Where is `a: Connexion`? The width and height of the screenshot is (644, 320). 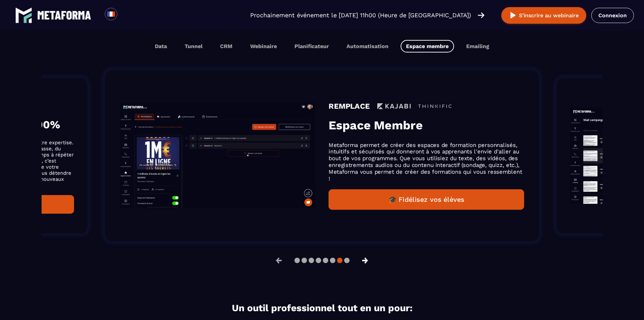
a: Connexion is located at coordinates (613, 15).